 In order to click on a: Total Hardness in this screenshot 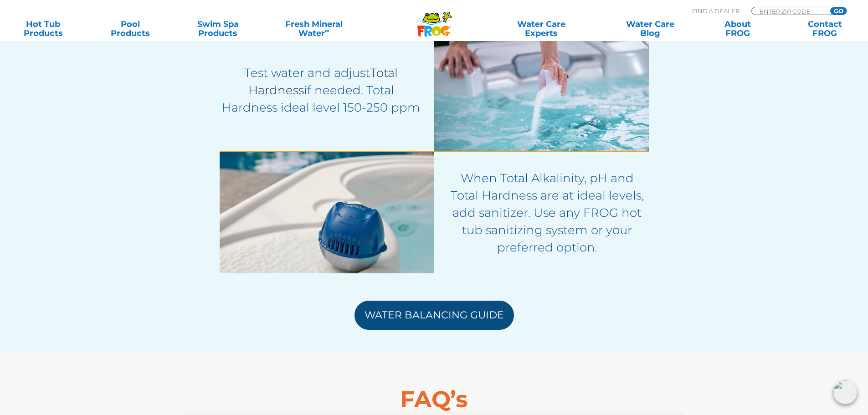, I will do `click(323, 82)`.